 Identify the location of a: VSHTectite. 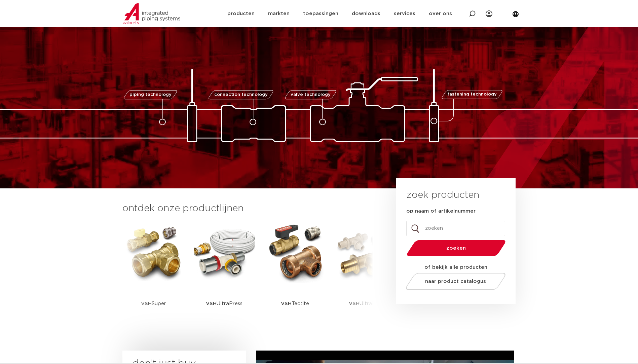
(295, 273).